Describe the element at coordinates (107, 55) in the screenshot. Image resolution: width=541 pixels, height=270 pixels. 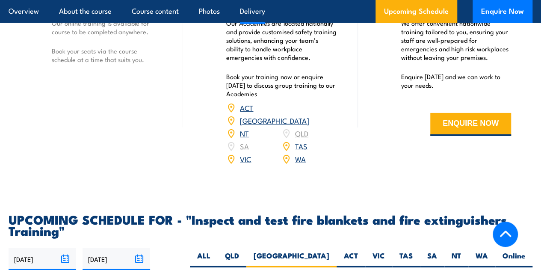
I see `p: Book your seats via the course schedule at a time that suits you.` at that location.